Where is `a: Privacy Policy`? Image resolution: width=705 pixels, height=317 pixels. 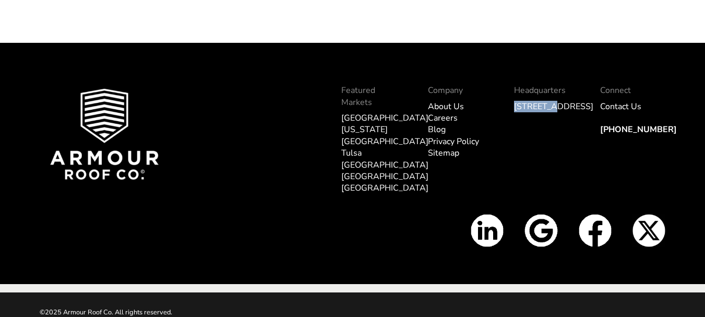 a: Privacy Policy is located at coordinates (454, 141).